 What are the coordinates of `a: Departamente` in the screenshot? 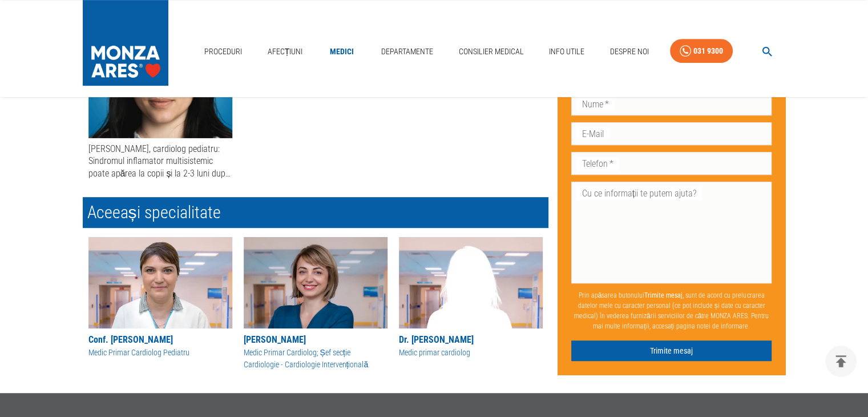 It's located at (407, 51).